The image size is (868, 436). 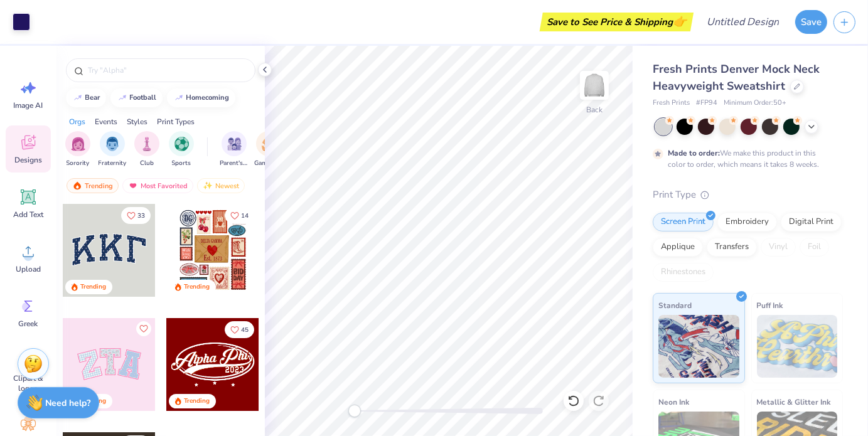 I want to click on div: filter for Parent's Weekend, so click(x=234, y=150).